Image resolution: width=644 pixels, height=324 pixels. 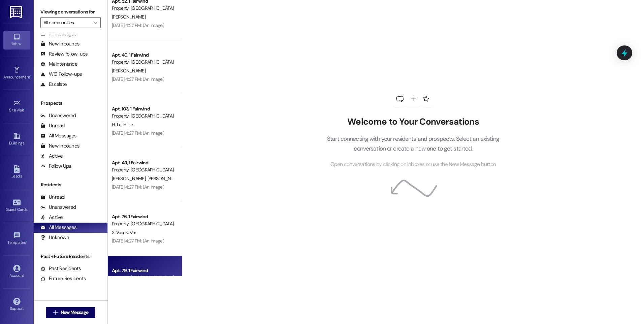 I want to click on a: Site Visit •, so click(x=17, y=106).